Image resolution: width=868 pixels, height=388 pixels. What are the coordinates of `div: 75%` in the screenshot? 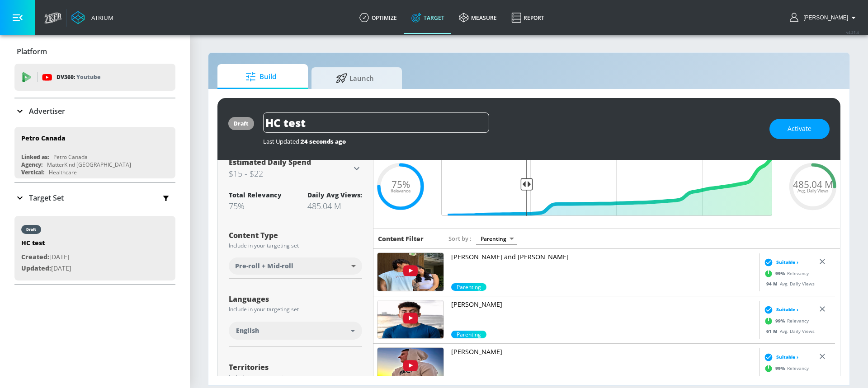 It's located at (255, 206).